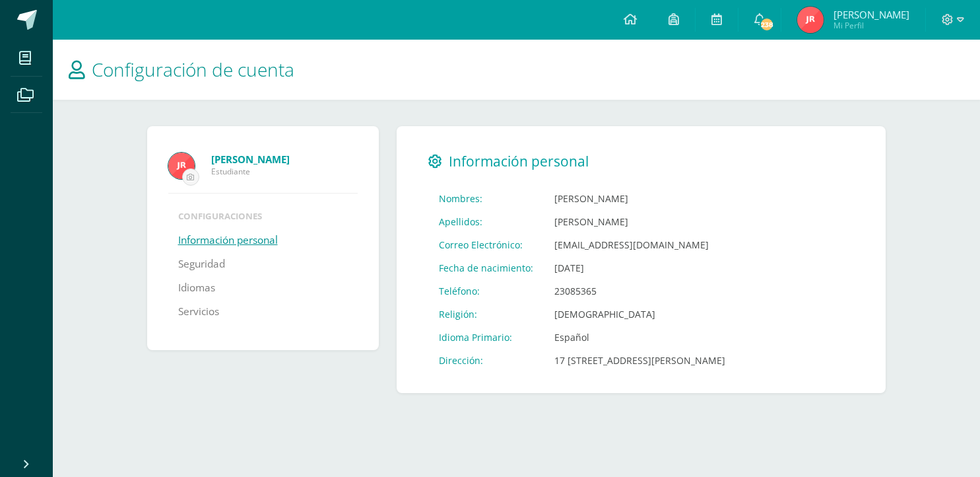 The width and height of the screenshot is (980, 477). I want to click on td: Religión:, so click(486, 314).